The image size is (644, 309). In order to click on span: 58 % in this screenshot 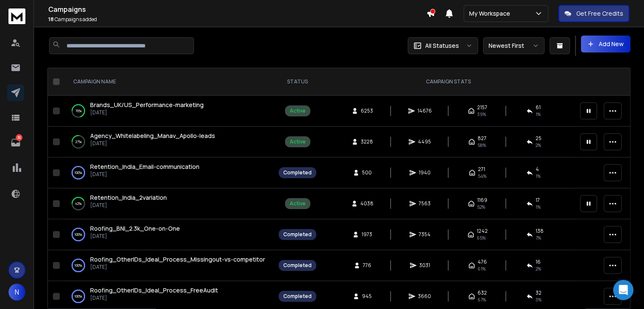, I will do `click(482, 145)`.